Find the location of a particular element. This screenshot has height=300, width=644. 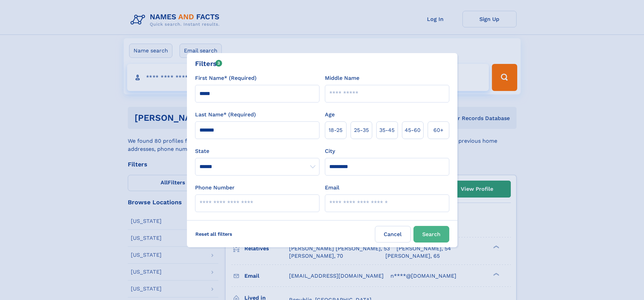

span: 18‑25 is located at coordinates (335, 130).